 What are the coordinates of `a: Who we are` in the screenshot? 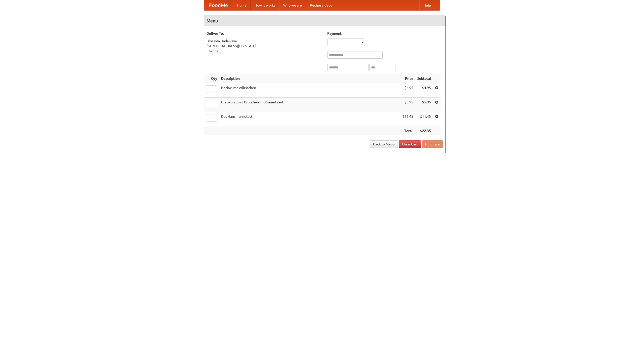 It's located at (292, 5).